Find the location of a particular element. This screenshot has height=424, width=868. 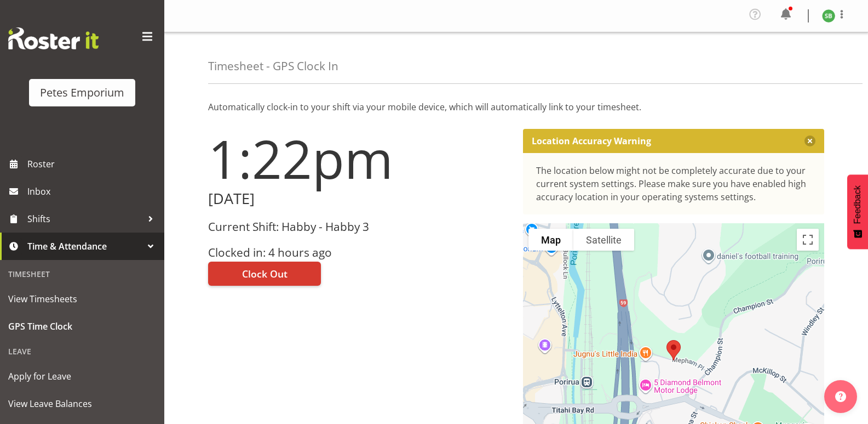

img: Rosterit website logo is located at coordinates (53, 38).